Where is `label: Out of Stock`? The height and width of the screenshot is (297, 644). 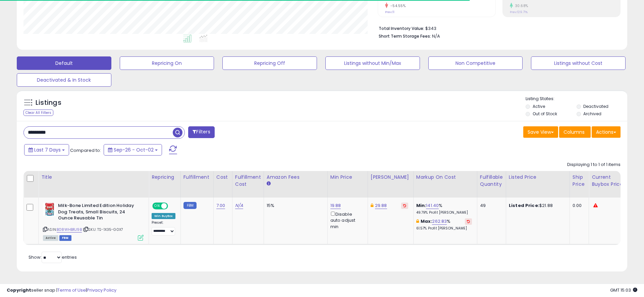 label: Out of Stock is located at coordinates (545, 113).